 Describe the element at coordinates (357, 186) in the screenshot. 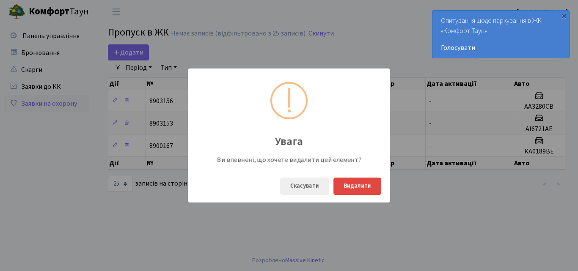

I see `button: Видалити` at that location.